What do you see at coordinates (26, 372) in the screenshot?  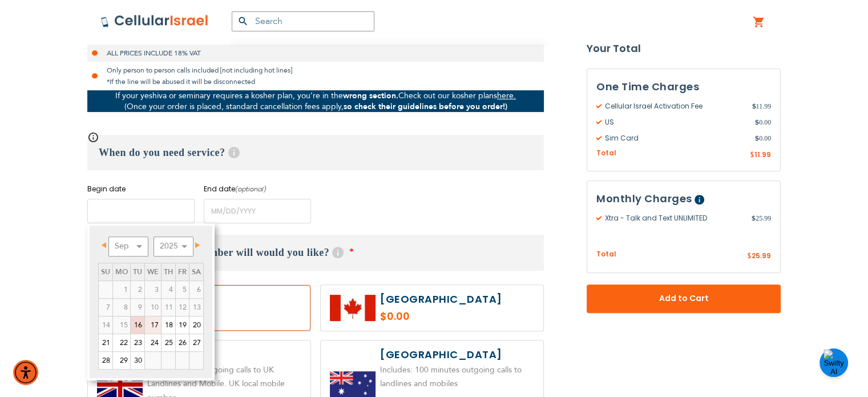 I see `div: Accessibility Menu` at bounding box center [26, 372].